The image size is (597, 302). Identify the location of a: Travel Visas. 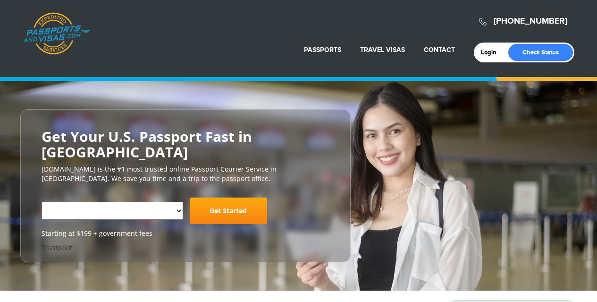
(382, 50).